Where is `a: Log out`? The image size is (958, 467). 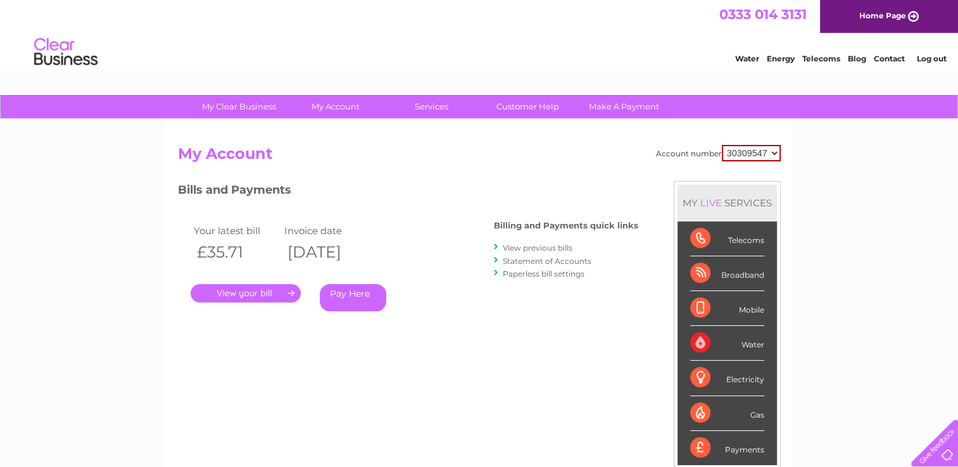
a: Log out is located at coordinates (931, 58).